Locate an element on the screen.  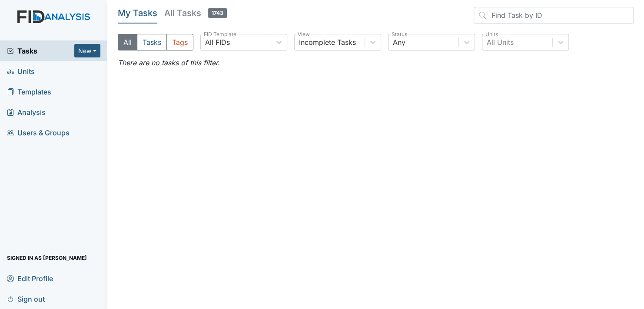
button: Tasks is located at coordinates (151, 42).